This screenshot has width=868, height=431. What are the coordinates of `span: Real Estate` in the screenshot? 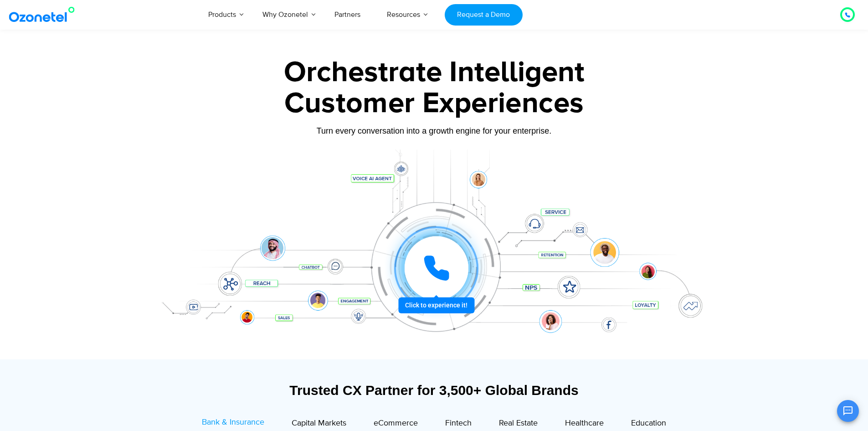 It's located at (518, 422).